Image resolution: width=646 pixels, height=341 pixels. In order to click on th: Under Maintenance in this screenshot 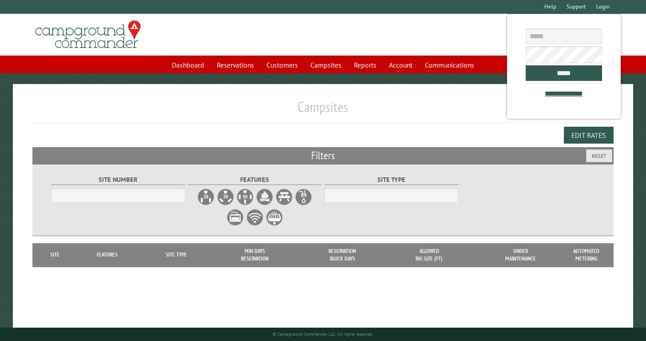, I will do `click(521, 255)`.